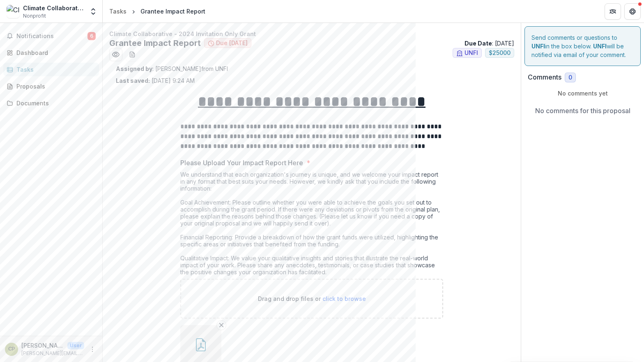 Image resolution: width=644 pixels, height=362 pixels. What do you see at coordinates (155, 43) in the screenshot?
I see `h2: Grantee Impact Report` at bounding box center [155, 43].